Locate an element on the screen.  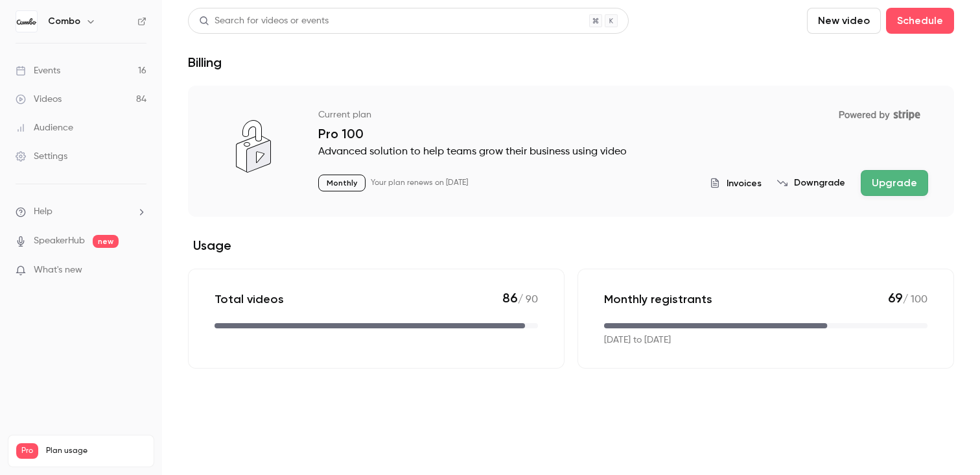
li: help-dropdown-opener is located at coordinates (81, 212).